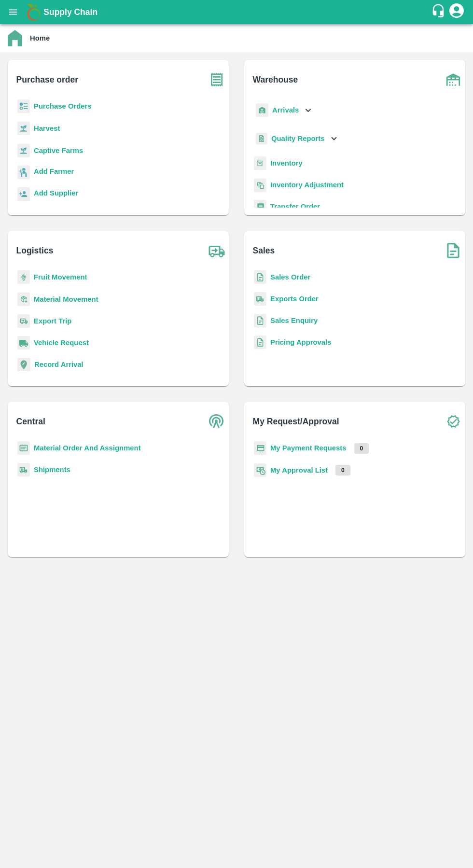 The height and width of the screenshot is (868, 473). I want to click on a: Pricing Approvals, so click(301, 342).